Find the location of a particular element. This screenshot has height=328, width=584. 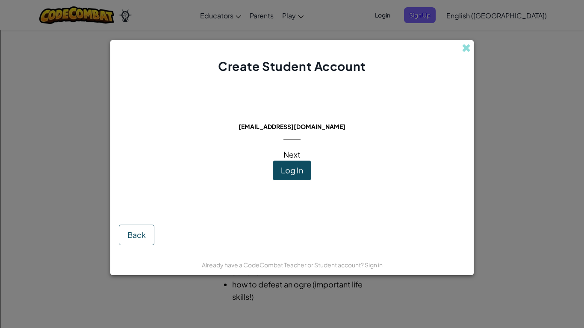

span: Log In is located at coordinates (292, 170).